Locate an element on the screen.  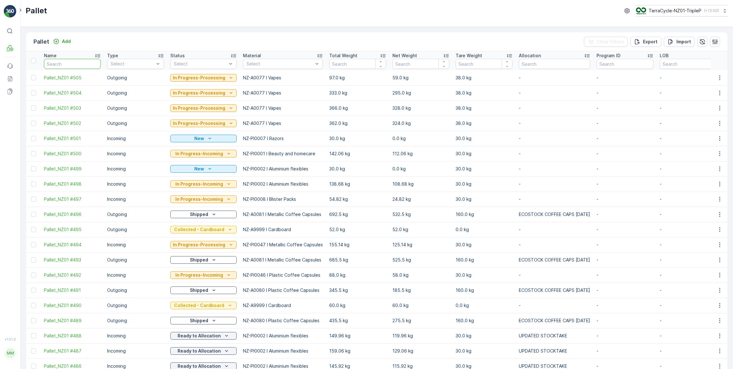
span: Pallet_NZ01 #491 is located at coordinates (72, 290).